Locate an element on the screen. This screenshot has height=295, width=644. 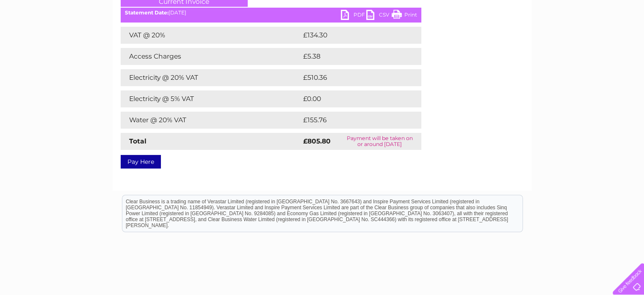
td: £5.38 is located at coordinates (351, 56).